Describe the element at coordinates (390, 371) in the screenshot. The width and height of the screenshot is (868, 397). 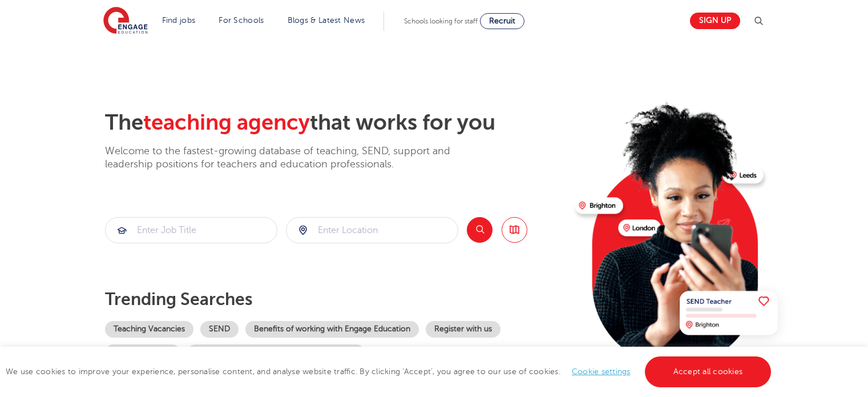
I see `span: We use cookies to improve your experience, personalise content, and analyse website traffic. By c...` at that location.